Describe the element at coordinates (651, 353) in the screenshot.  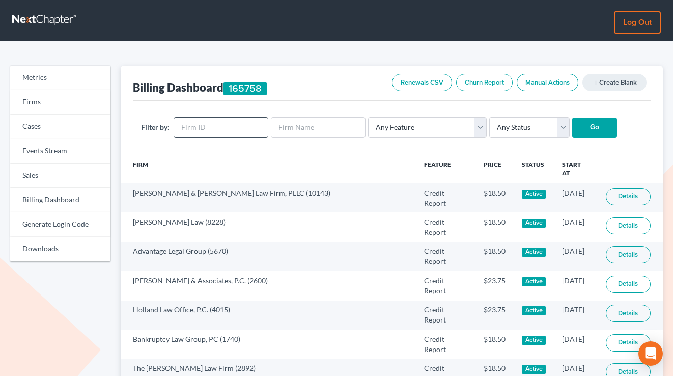
I see `div: Open Intercom Messenger` at that location.